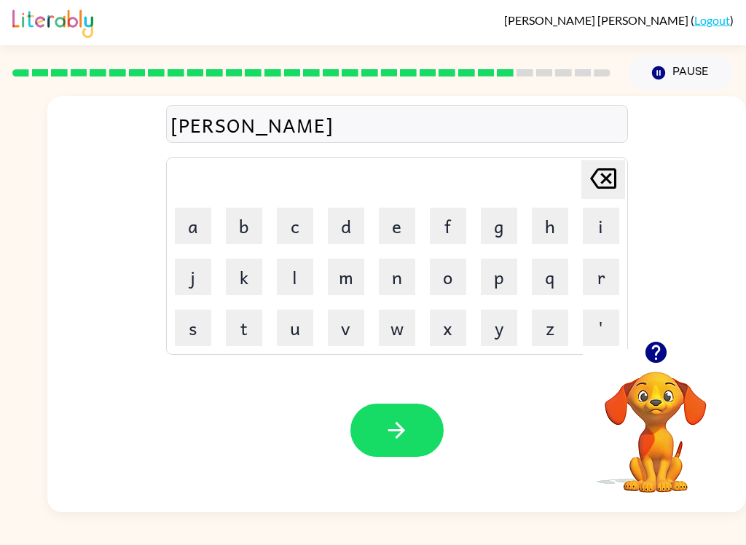 The height and width of the screenshot is (545, 746). I want to click on button: w, so click(397, 328).